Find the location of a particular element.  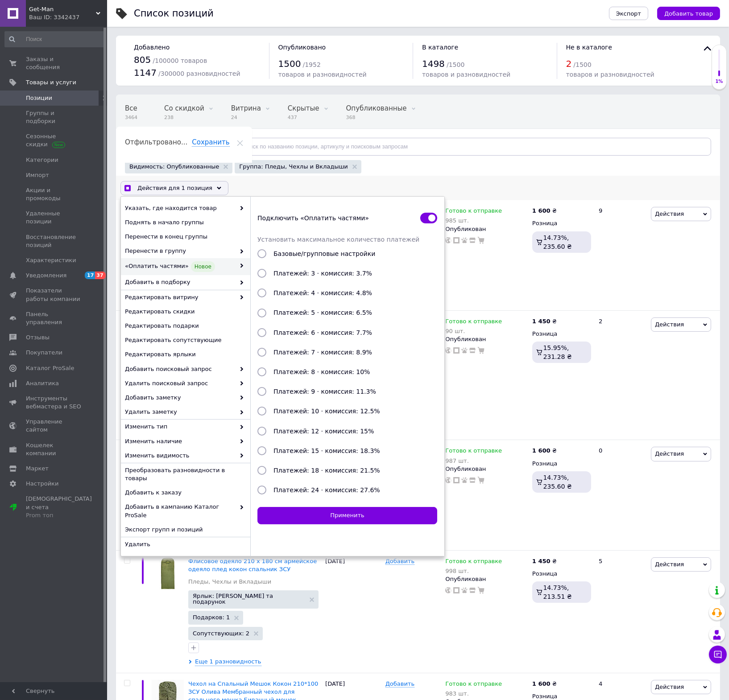

span: Добавить поисковый запрос is located at coordinates (180, 370).